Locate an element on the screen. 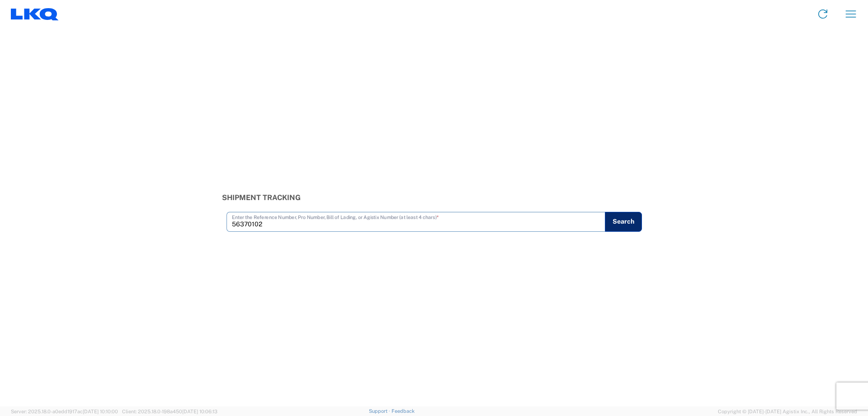 Image resolution: width=868 pixels, height=416 pixels. a: Support is located at coordinates (380, 411).